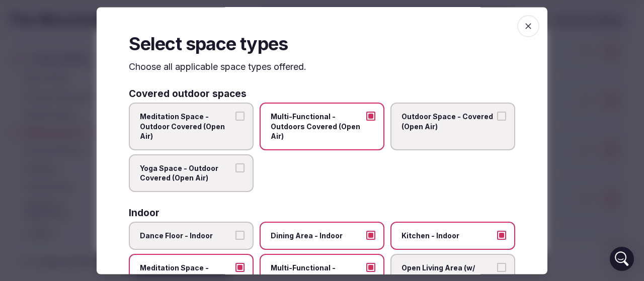 This screenshot has height=281, width=644. I want to click on button: Dance Floor - Indoor, so click(240, 236).